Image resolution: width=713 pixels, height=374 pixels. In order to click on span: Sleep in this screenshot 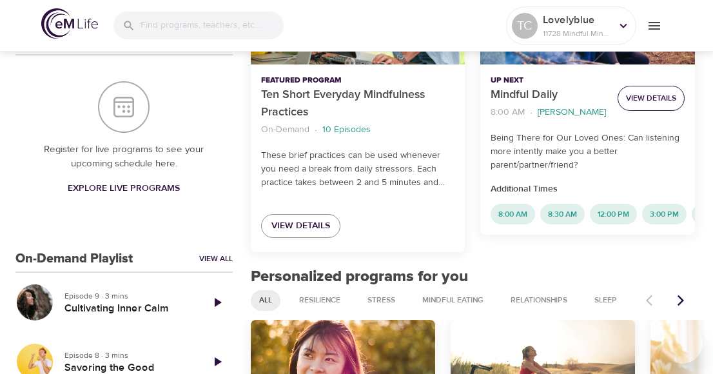, I will do `click(605, 300)`.